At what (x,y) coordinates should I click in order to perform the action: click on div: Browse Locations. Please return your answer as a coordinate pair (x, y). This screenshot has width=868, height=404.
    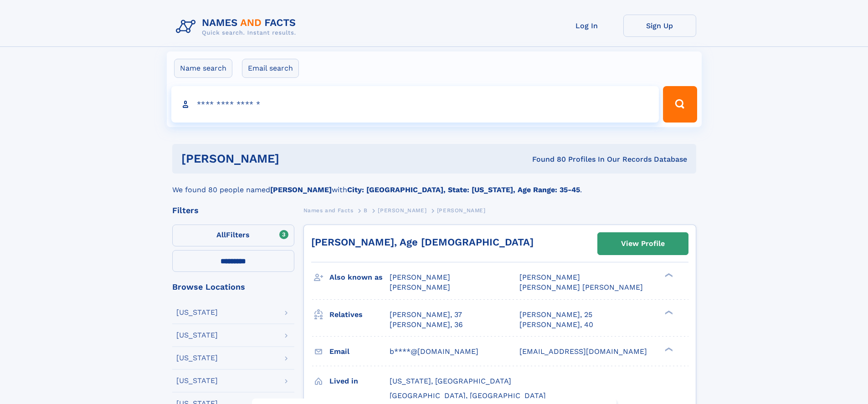
    Looking at the image, I should click on (233, 287).